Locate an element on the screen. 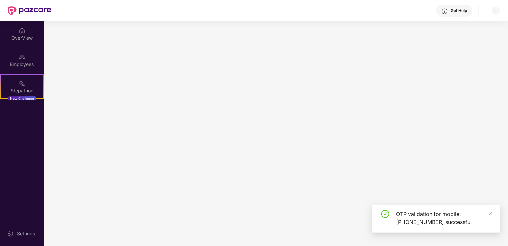  img: svg+xml;base64,PHN2ZyBpZD0iRW1wbG95ZWVzIiB4bWxucz0iaHR0cDovL3d3dy53My5vcmcvMjAwMC9zdmciIHdpZHRoPS... is located at coordinates (22, 57).